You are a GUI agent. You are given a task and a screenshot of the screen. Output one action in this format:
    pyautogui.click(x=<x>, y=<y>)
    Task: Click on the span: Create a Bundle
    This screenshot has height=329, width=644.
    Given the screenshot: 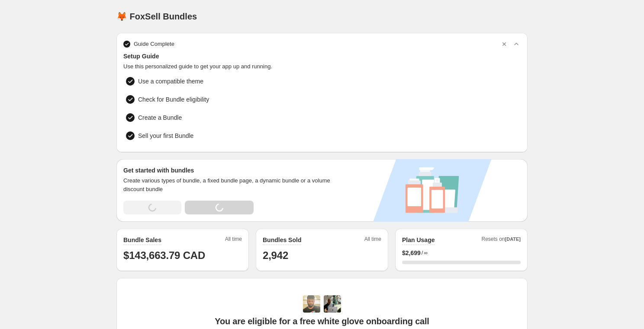 What is the action you would take?
    pyautogui.click(x=159, y=118)
    